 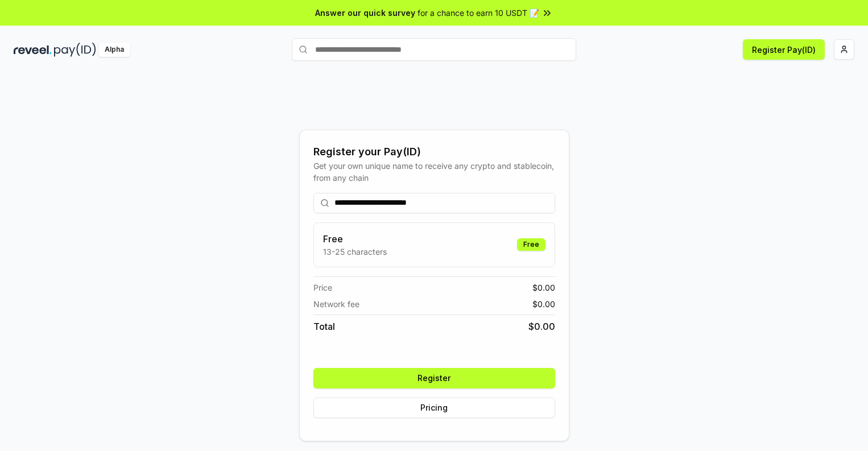 What do you see at coordinates (366, 12) in the screenshot?
I see `span: Answer our quick survey` at bounding box center [366, 12].